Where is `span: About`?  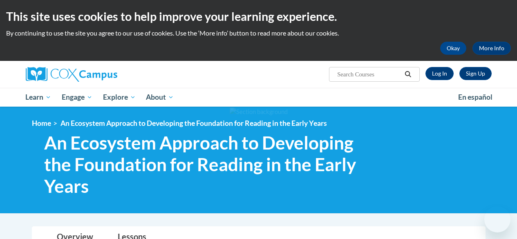
span: About is located at coordinates (160, 97).